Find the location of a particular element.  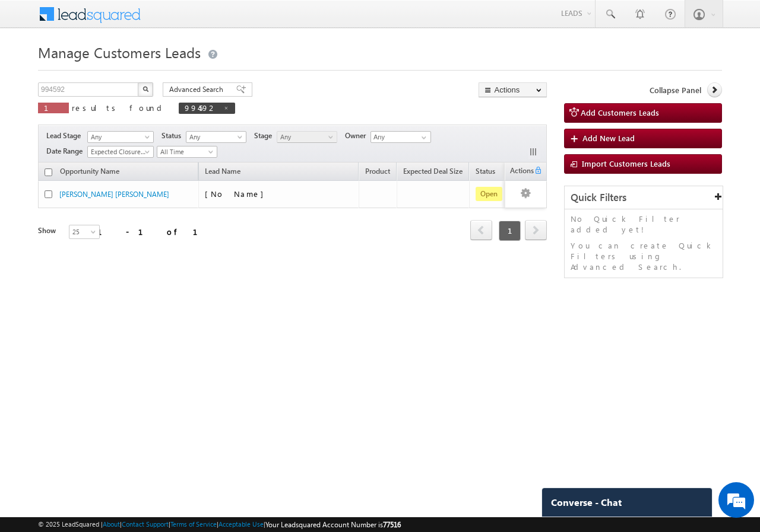

img: Search is located at coordinates (146, 89).